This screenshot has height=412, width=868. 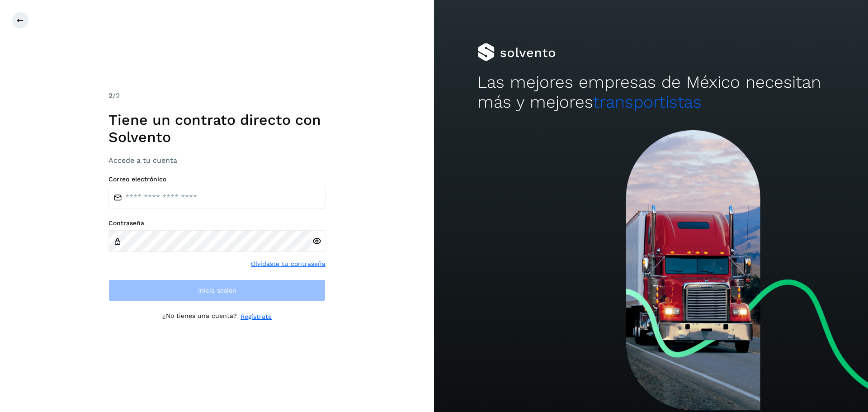 I want to click on h1: Tiene un contrato directo con Solvento, so click(x=217, y=128).